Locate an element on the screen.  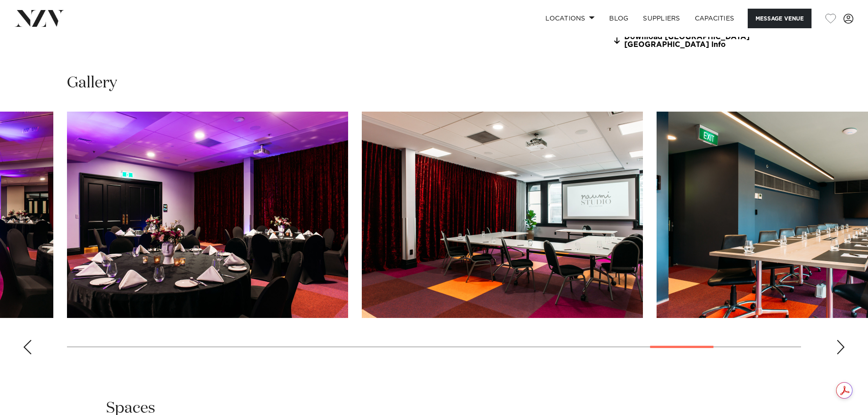
a: BLOG is located at coordinates (619, 18).